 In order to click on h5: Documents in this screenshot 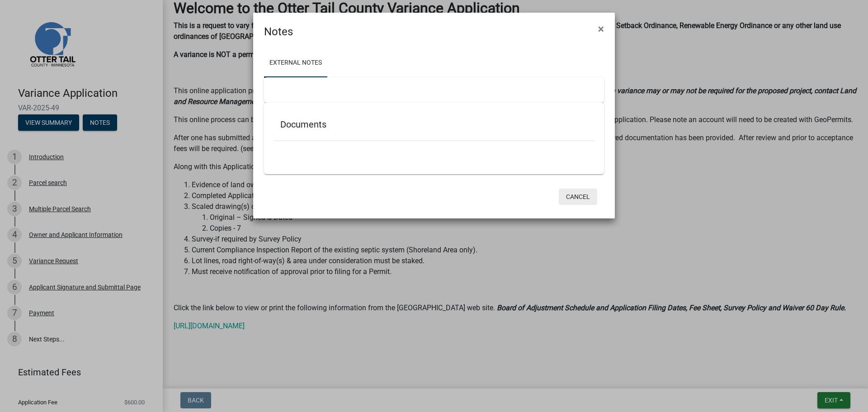, I will do `click(434, 124)`.